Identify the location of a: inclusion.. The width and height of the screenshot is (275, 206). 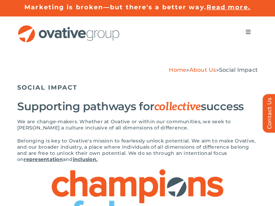
(85, 159).